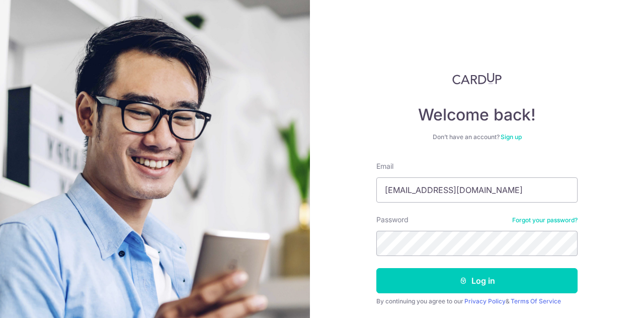  What do you see at coordinates (536, 301) in the screenshot?
I see `a: Terms Of Service` at bounding box center [536, 301].